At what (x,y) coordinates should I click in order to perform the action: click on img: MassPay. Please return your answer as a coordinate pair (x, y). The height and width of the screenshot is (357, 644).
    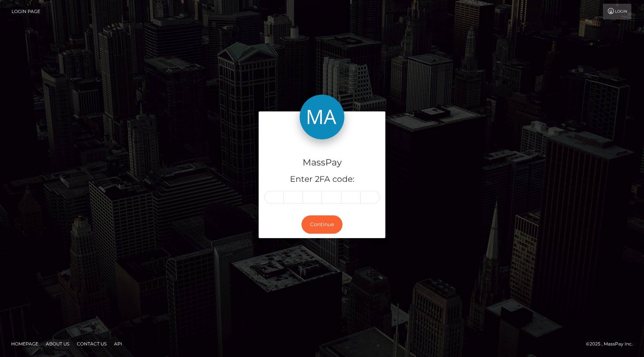
    Looking at the image, I should click on (322, 117).